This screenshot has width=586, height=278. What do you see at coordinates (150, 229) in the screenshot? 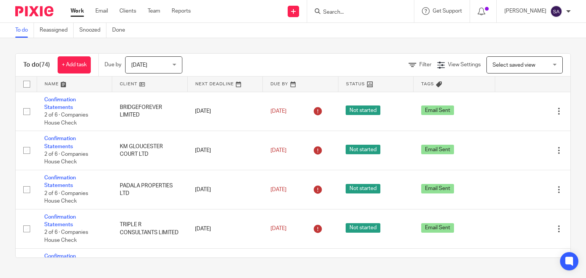
I see `td: TRIPLE R CONSULTANTS LIMITED` at bounding box center [150, 229].